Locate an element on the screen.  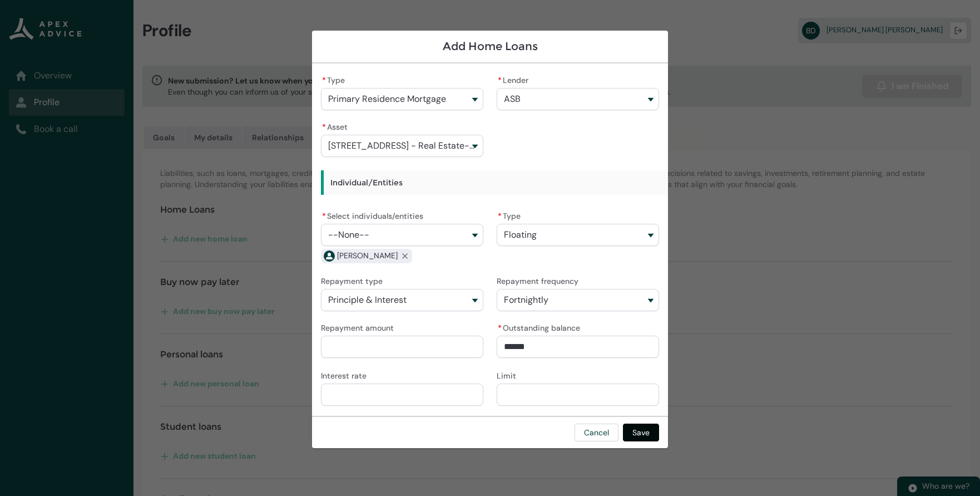
span: --None-- is located at coordinates (349, 235).